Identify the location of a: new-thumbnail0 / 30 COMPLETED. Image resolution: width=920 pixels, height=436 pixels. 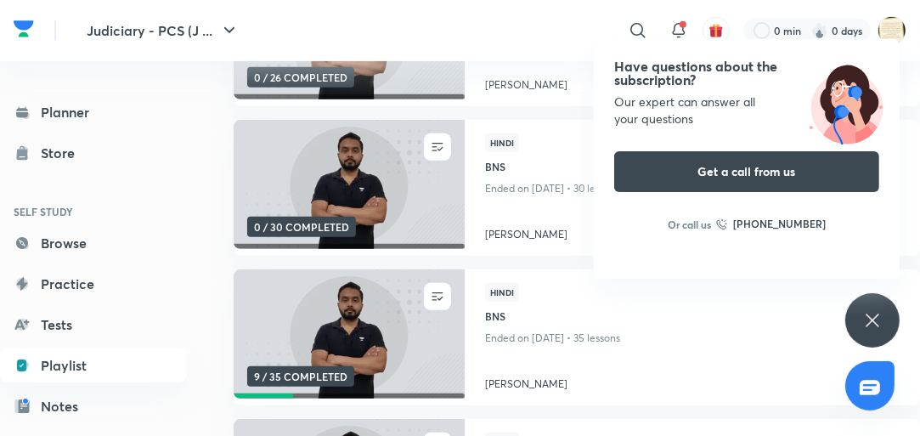
(349, 188).